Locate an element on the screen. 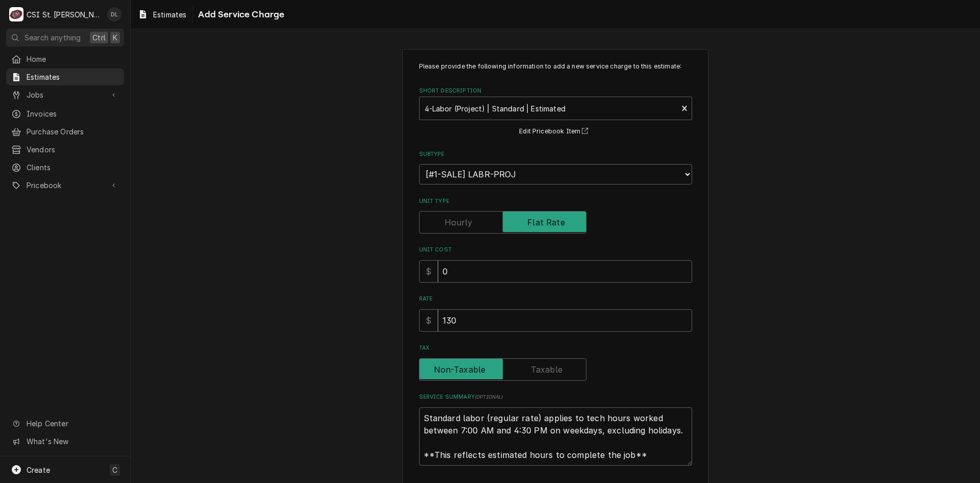 The height and width of the screenshot is (483, 980). span: ( optional ) is located at coordinates (489, 397).